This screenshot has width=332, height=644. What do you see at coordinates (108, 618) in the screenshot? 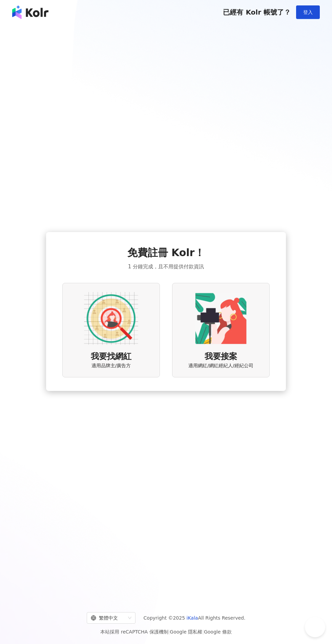
I see `div: 繁體中文` at bounding box center [108, 618].